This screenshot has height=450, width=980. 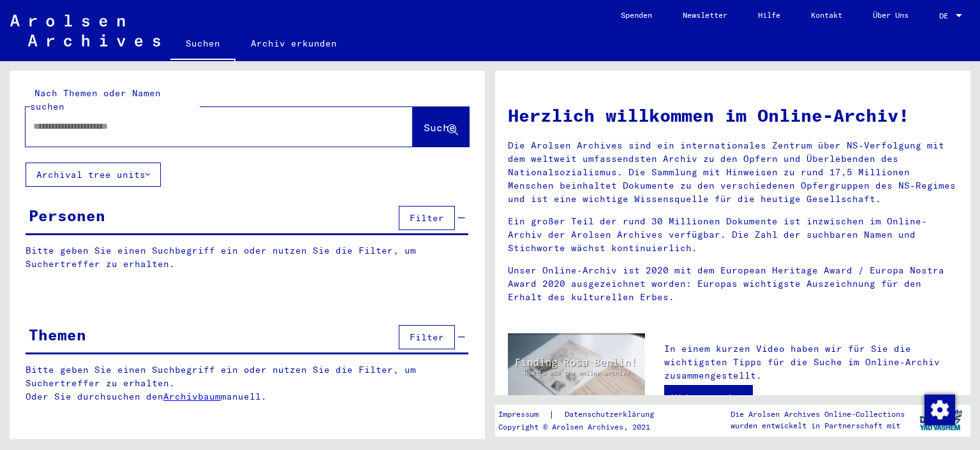 I want to click on button: Suche, so click(x=441, y=127).